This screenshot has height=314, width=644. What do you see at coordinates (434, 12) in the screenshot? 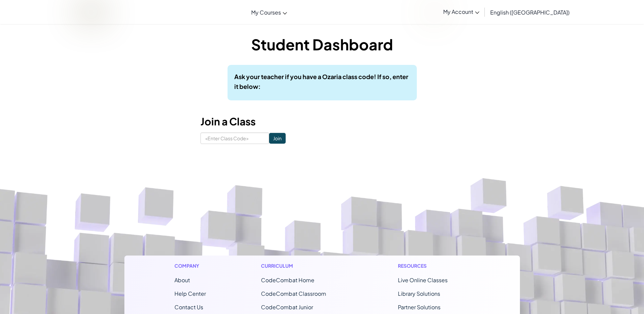
I see `img: avatar` at bounding box center [434, 12].